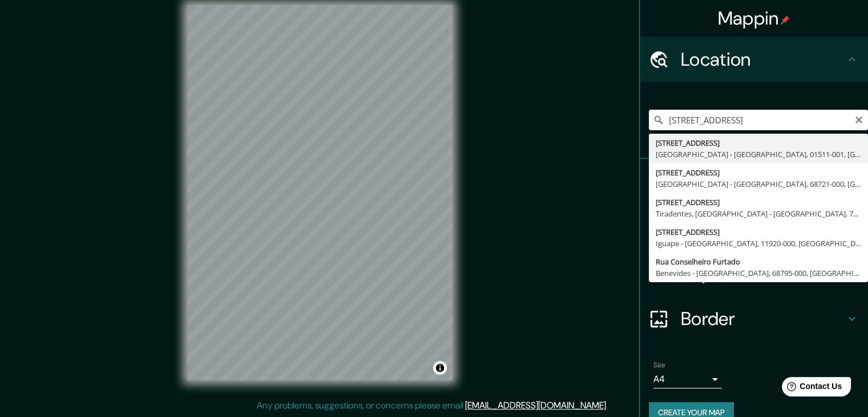 The height and width of the screenshot is (417, 868). Describe the element at coordinates (754, 227) in the screenshot. I see `div: Style` at that location.